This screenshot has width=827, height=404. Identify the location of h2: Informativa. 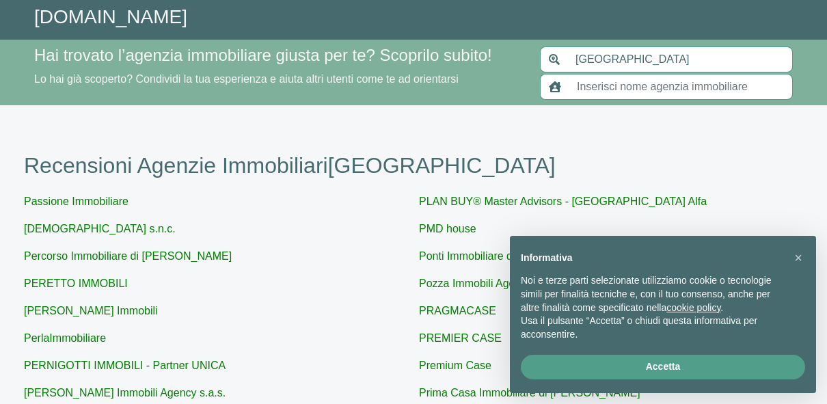
(652, 258).